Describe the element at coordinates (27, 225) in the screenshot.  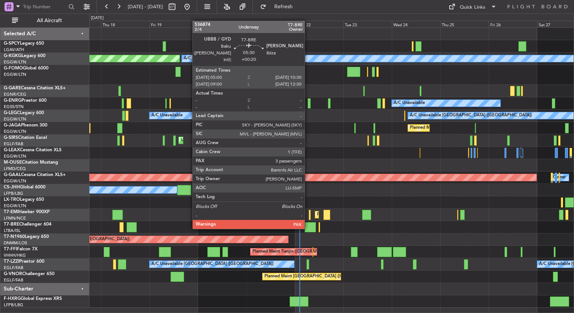
I see `a: T7-BREChallenger 604` at that location.